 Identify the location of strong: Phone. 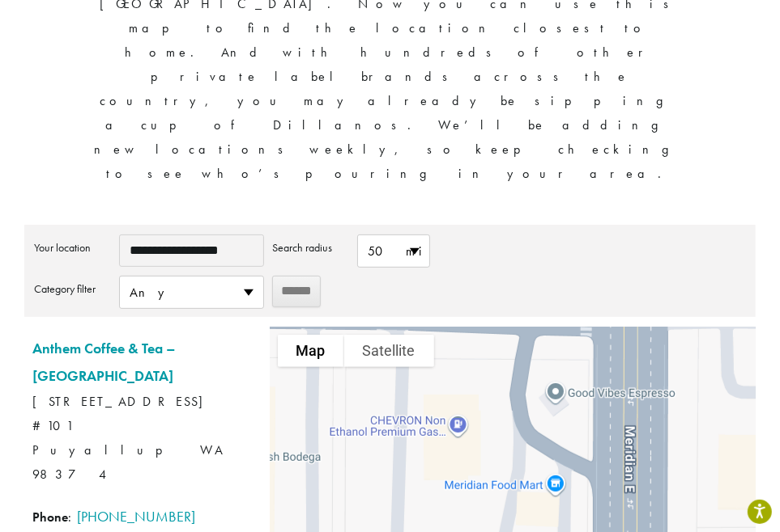
(50, 517).